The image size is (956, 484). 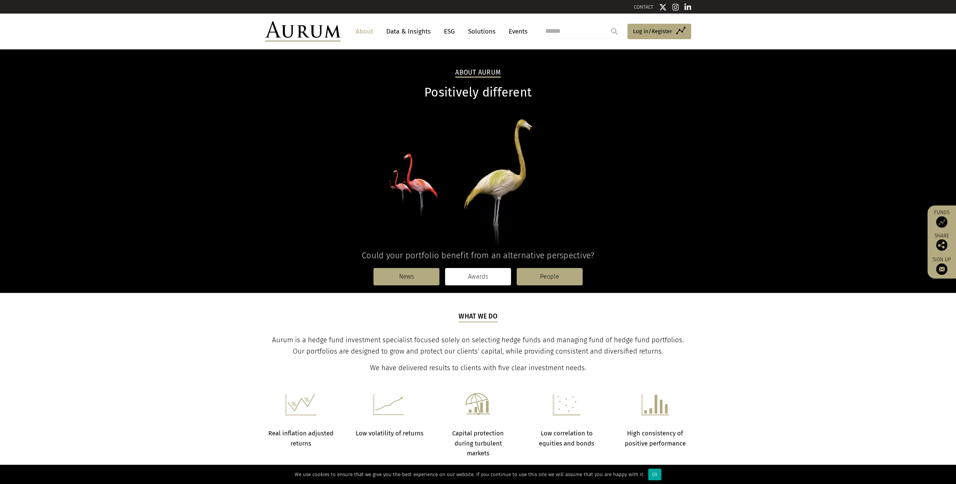 What do you see at coordinates (482, 31) in the screenshot?
I see `a: Solutions` at bounding box center [482, 31].